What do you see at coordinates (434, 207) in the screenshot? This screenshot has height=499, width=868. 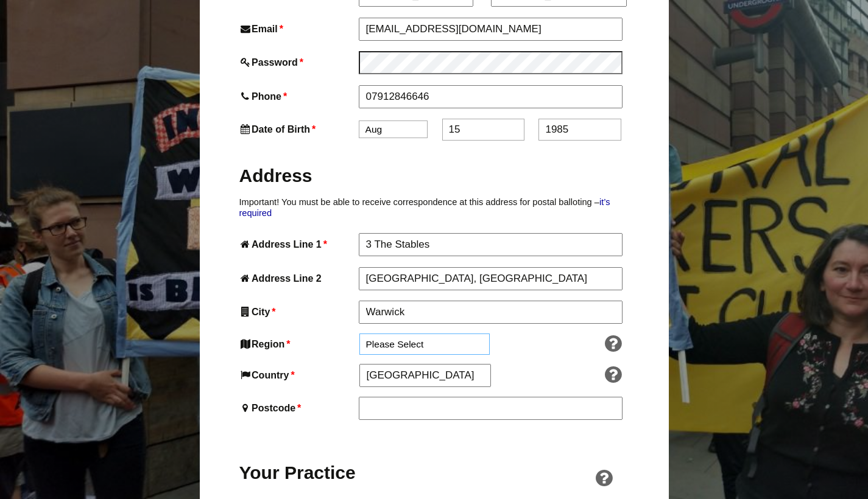 I see `p: Important! You must be able to receive correspondence at this address for postal balloting –` at bounding box center [434, 207].